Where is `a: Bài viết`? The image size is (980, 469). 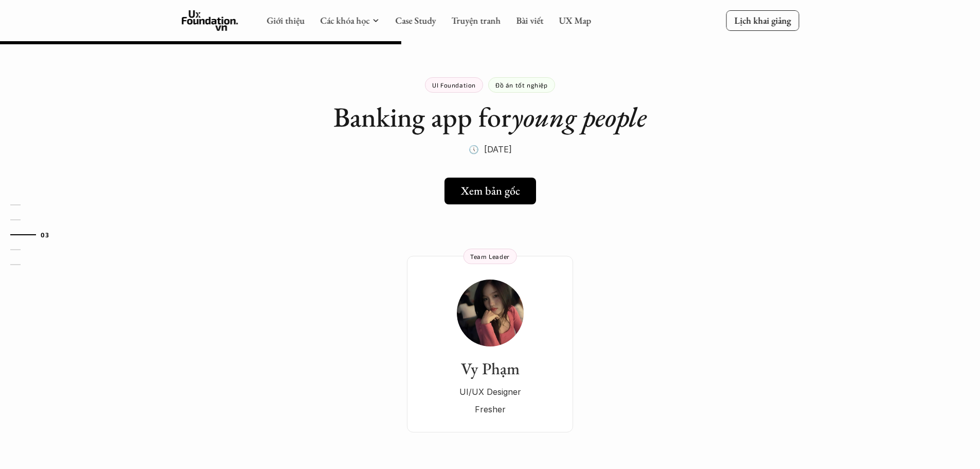 a: Bài viết is located at coordinates (529, 20).